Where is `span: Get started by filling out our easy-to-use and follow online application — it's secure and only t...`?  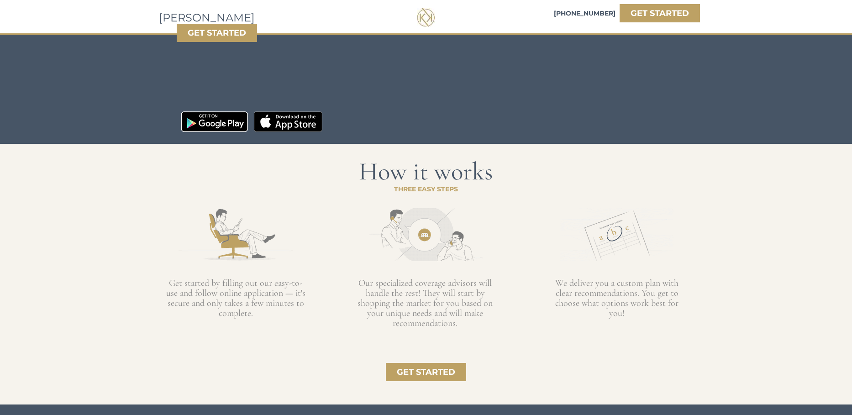 span: Get started by filling out our easy-to-use and follow online application — it's secure and only t... is located at coordinates (236, 298).